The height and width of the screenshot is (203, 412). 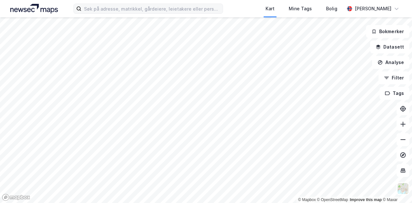 I want to click on img: logo.a4113a55bc3d86da70a041830d287a7e.svg, so click(x=34, y=9).